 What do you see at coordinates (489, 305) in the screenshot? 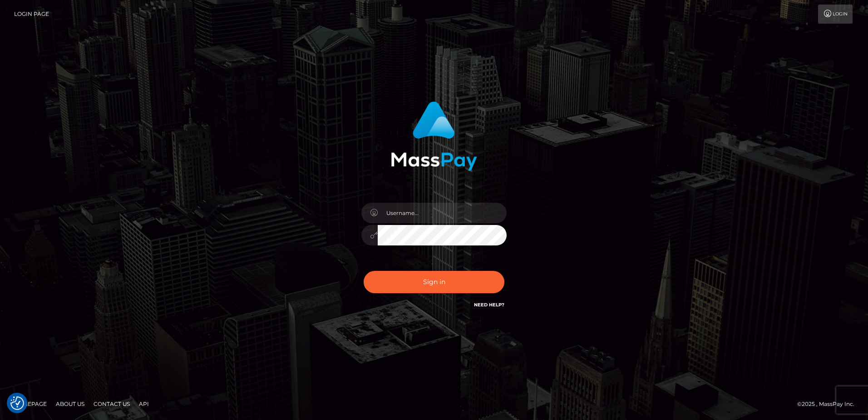
I see `a: Need Help?` at bounding box center [489, 305].